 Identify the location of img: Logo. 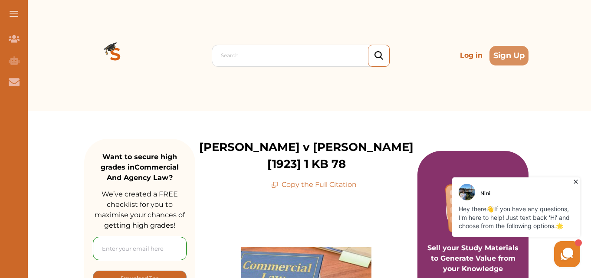
(115, 56).